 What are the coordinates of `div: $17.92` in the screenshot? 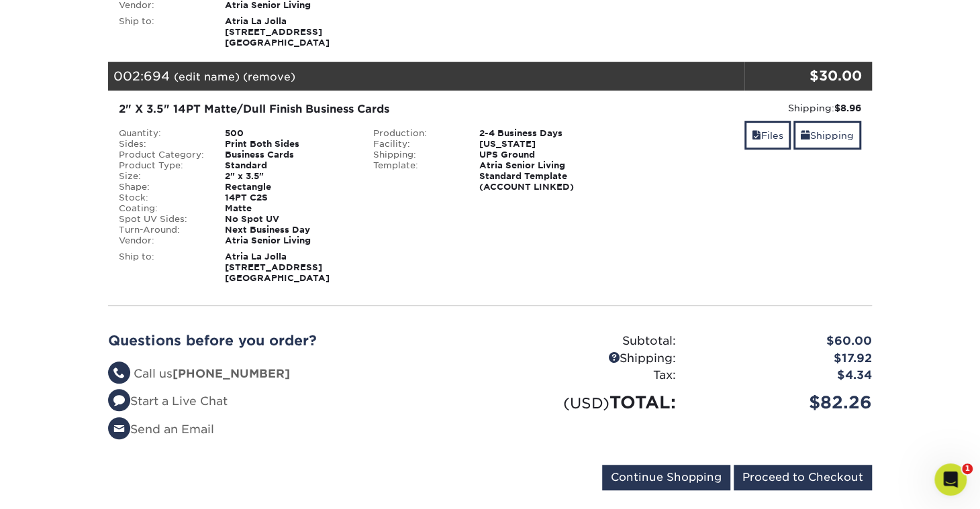 It's located at (784, 359).